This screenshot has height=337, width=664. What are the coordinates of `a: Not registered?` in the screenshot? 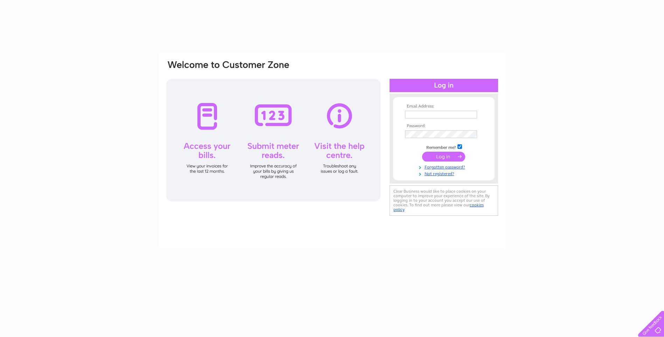 It's located at (444, 173).